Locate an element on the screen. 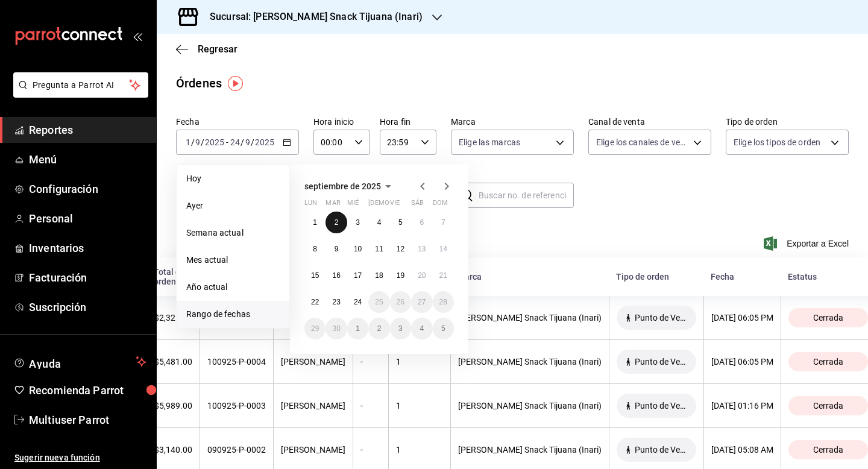 The height and width of the screenshot is (469, 868). span: Semana actual is located at coordinates (233, 233).